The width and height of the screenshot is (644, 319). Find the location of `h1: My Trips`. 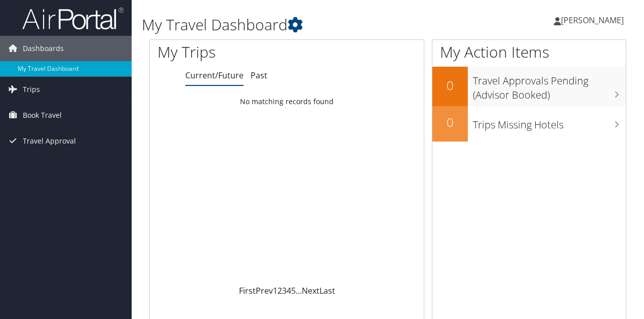

h1: My Trips is located at coordinates (230, 52).